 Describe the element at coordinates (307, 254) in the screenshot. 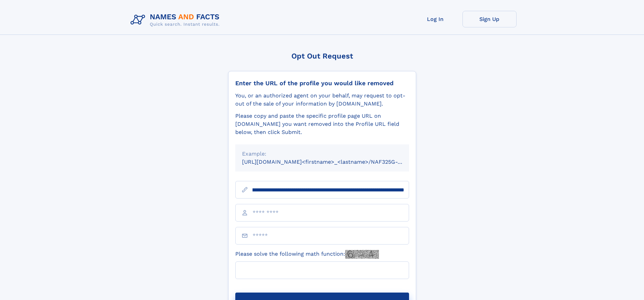

I see `label: Please solve the following math function:` at that location.